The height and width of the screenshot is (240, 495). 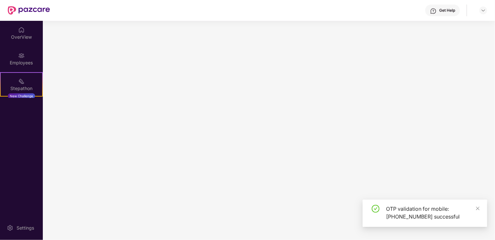 What do you see at coordinates (21, 55) in the screenshot?
I see `img: svg+xml;base64,PHN2ZyBpZD0iRW1wbG95ZWVzIiB4bWxucz0iaHR0cDovL3d3dy53My5vcmcvMjAwMC9zdmciIHdpZHRoPS...` at bounding box center [21, 55].